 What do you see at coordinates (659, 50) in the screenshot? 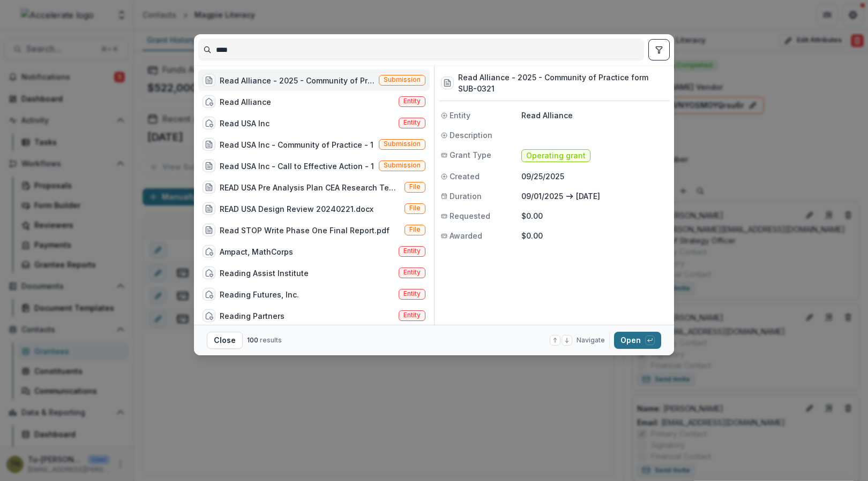
I see `button: toggle filters` at bounding box center [659, 50].